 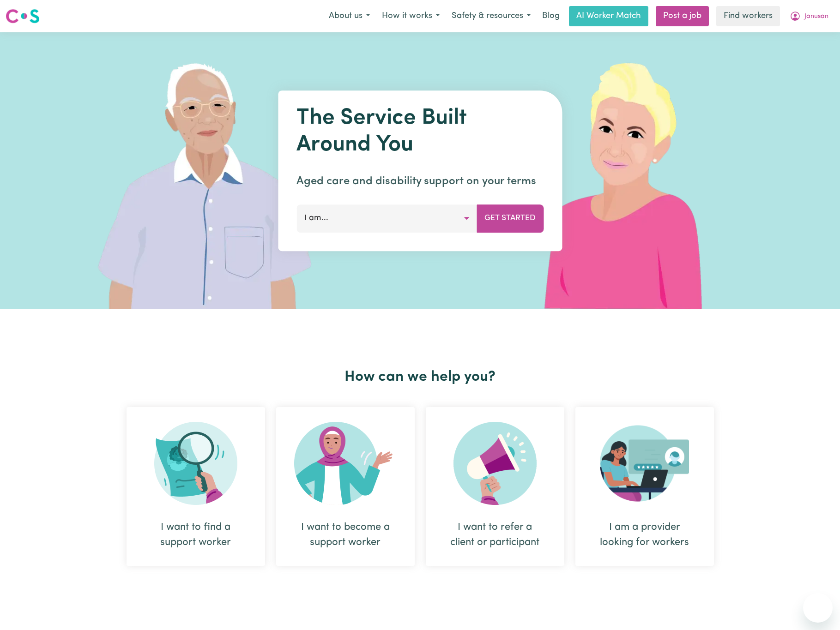 What do you see at coordinates (609, 16) in the screenshot?
I see `a: AI Worker Match` at bounding box center [609, 16].